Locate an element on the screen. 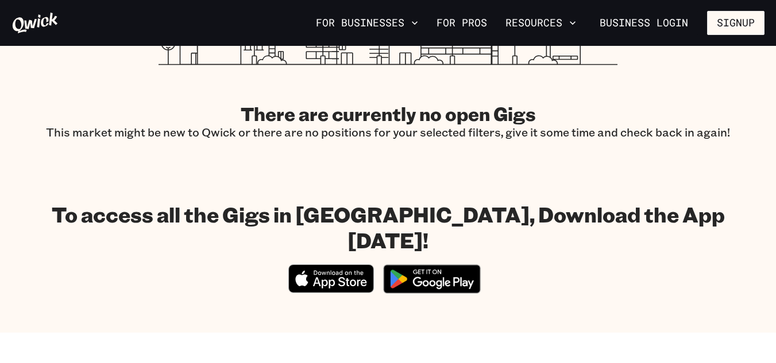  a: Download on the App Store is located at coordinates (331, 289).